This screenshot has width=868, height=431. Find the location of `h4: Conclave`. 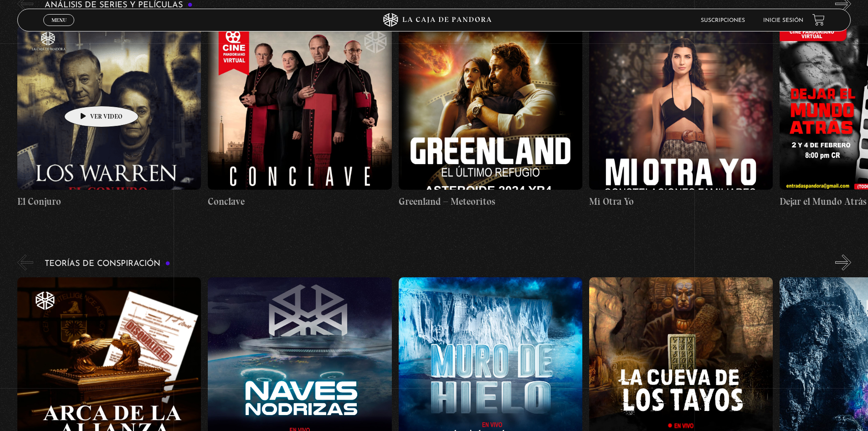

h4: Conclave is located at coordinates (300, 201).